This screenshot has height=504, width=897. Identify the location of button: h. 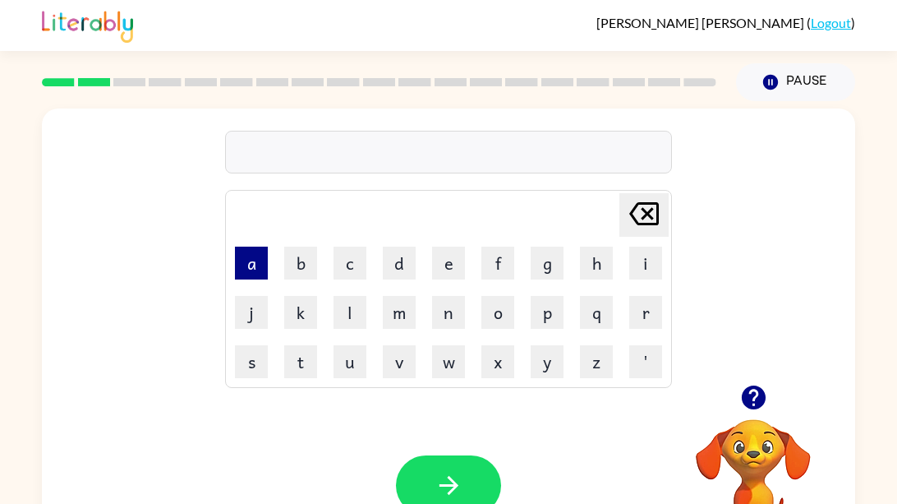
(596, 263).